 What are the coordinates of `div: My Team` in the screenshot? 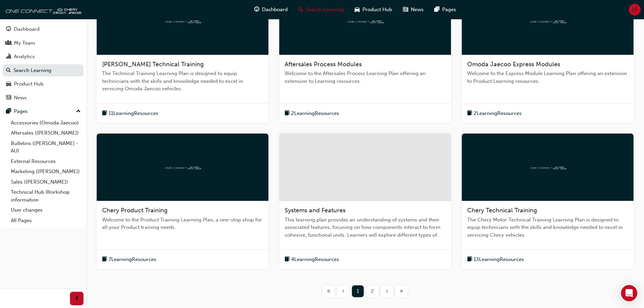 It's located at (24, 43).